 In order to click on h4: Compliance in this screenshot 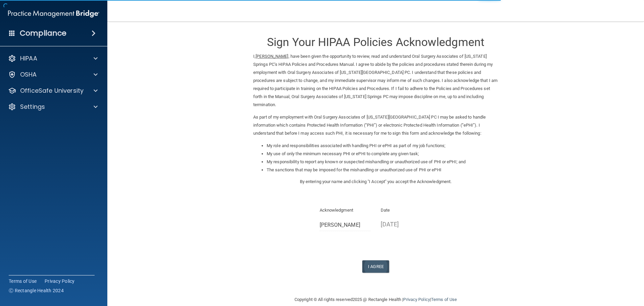, I will do `click(43, 33)`.